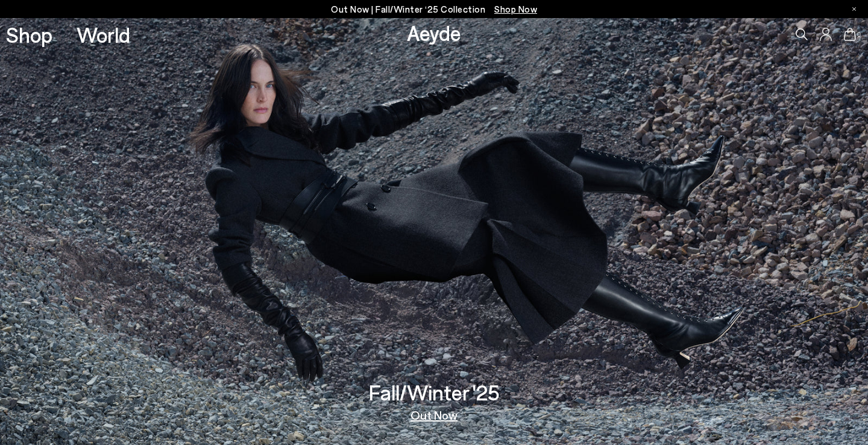 The width and height of the screenshot is (868, 445). I want to click on h3: Fall/Winter '25, so click(434, 392).